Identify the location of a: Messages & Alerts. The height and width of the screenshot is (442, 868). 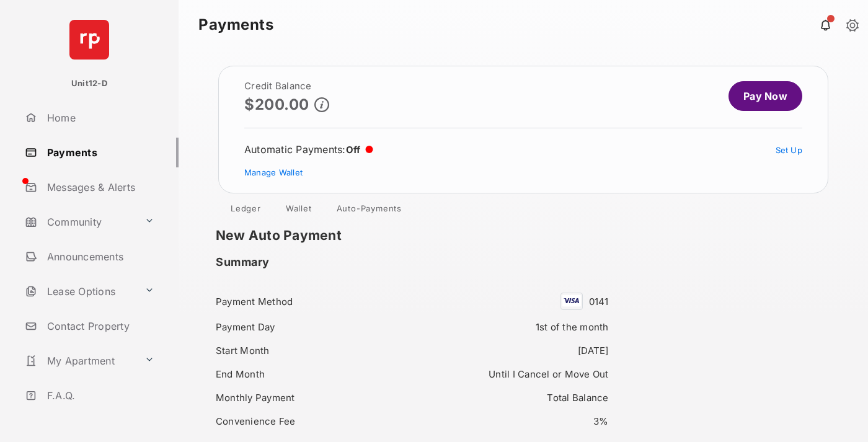
(100, 187).